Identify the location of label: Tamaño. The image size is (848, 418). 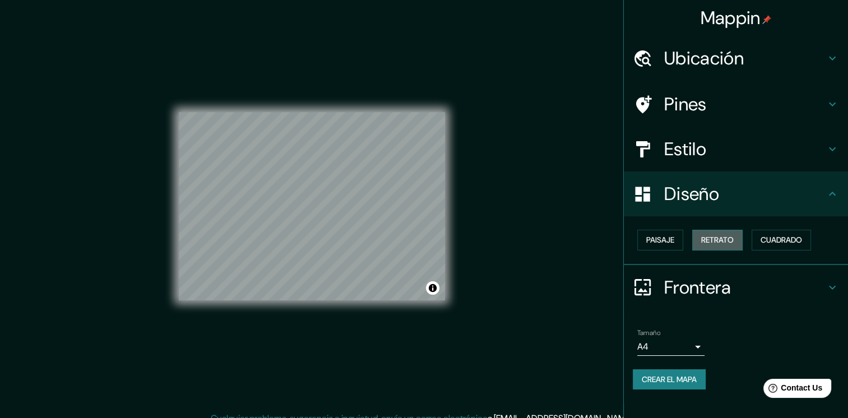
(648, 332).